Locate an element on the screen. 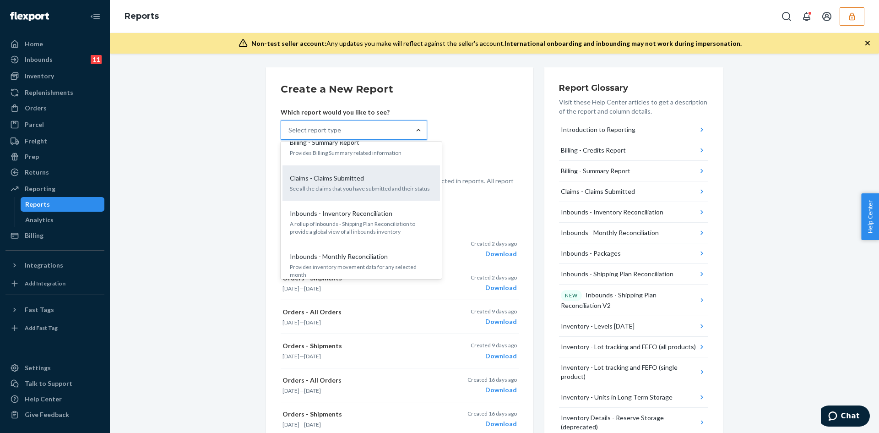 The height and width of the screenshot is (433, 879). div: Parcel is located at coordinates (34, 125).